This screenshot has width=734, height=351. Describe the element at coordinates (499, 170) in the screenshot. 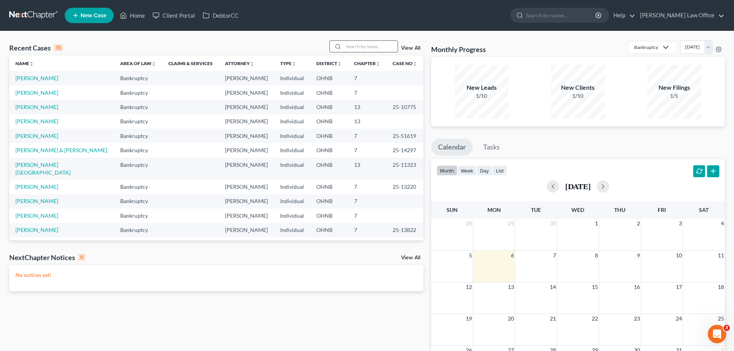

I see `button: list` at that location.